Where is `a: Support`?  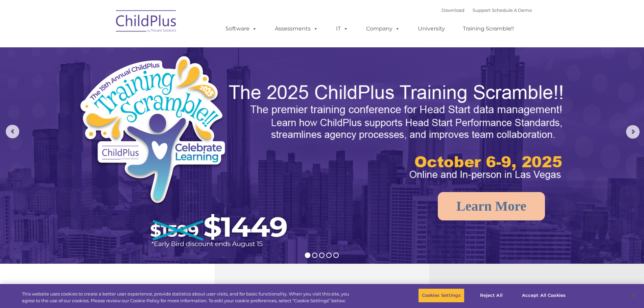
a: Support is located at coordinates (481, 10).